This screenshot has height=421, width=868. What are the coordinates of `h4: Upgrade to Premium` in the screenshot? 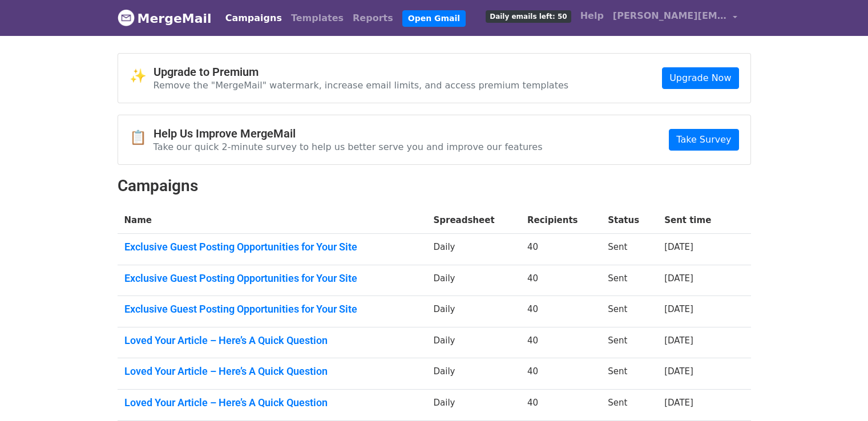 It's located at (361, 72).